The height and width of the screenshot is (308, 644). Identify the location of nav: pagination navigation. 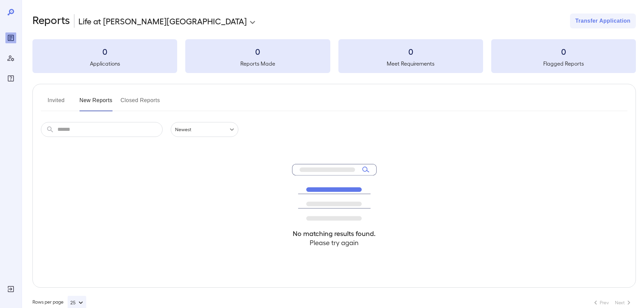
(612, 303).